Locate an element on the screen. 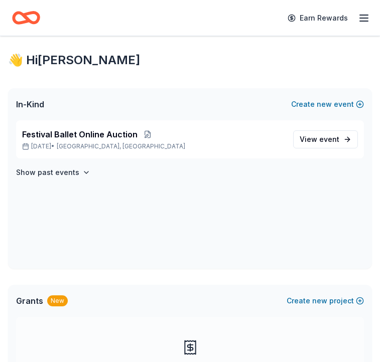  span: event is located at coordinates (329, 139).